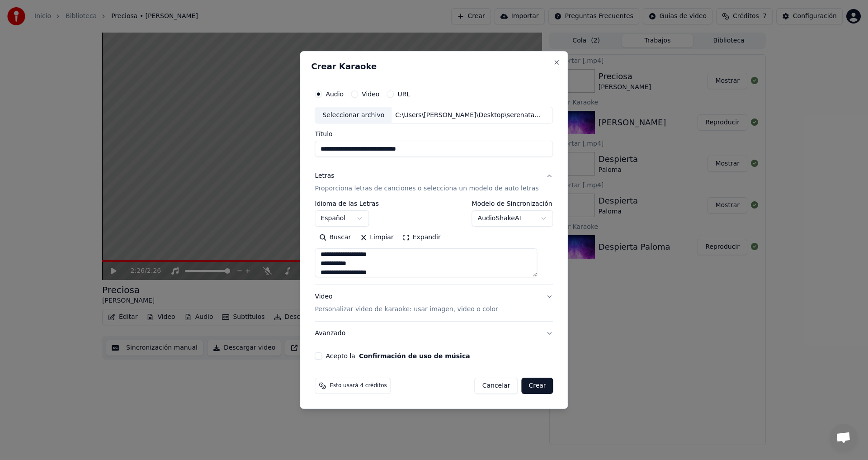 The image size is (868, 460). Describe the element at coordinates (370, 94) in the screenshot. I see `label: Video` at that location.